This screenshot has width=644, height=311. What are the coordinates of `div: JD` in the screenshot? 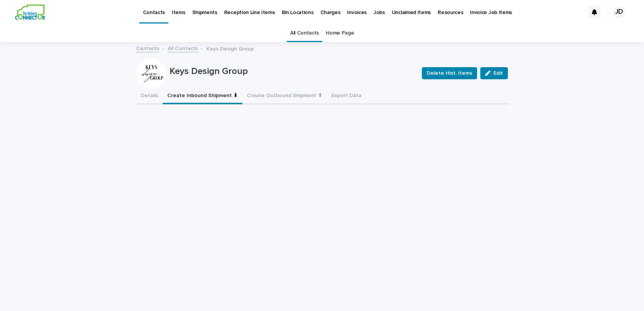 It's located at (619, 12).